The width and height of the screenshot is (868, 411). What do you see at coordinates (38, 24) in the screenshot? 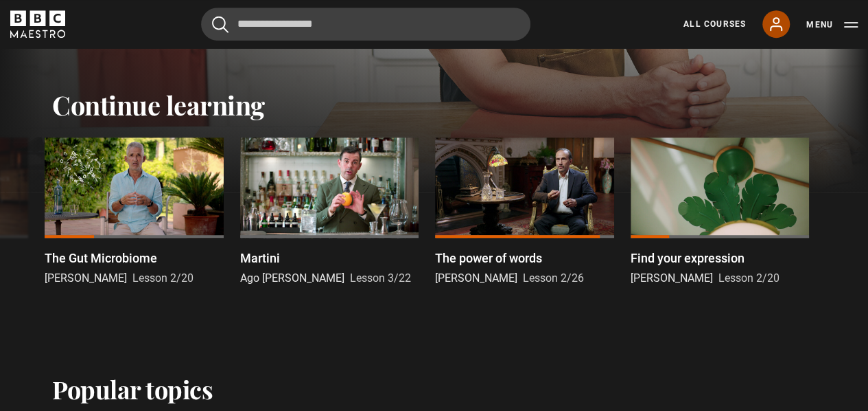
I see `svg: BBC Maestro` at bounding box center [38, 24].